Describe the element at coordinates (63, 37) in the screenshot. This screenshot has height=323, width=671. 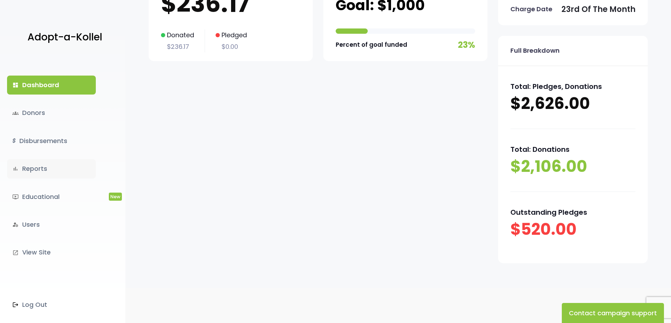
I see `a: Adopt-a-Kollel` at that location.